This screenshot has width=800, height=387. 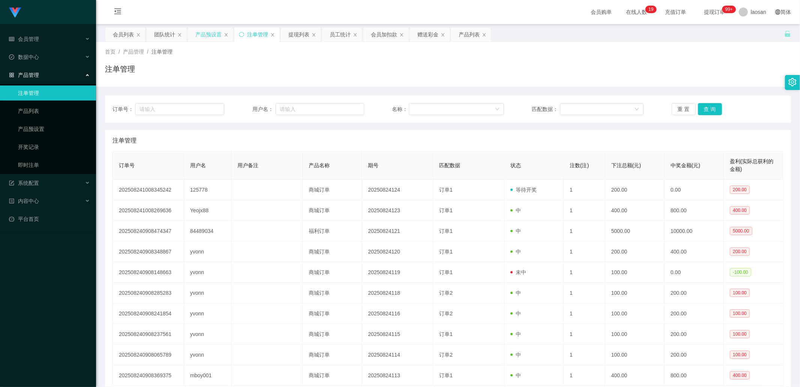 What do you see at coordinates (397, 210) in the screenshot?
I see `td: 20250824123` at bounding box center [397, 210].